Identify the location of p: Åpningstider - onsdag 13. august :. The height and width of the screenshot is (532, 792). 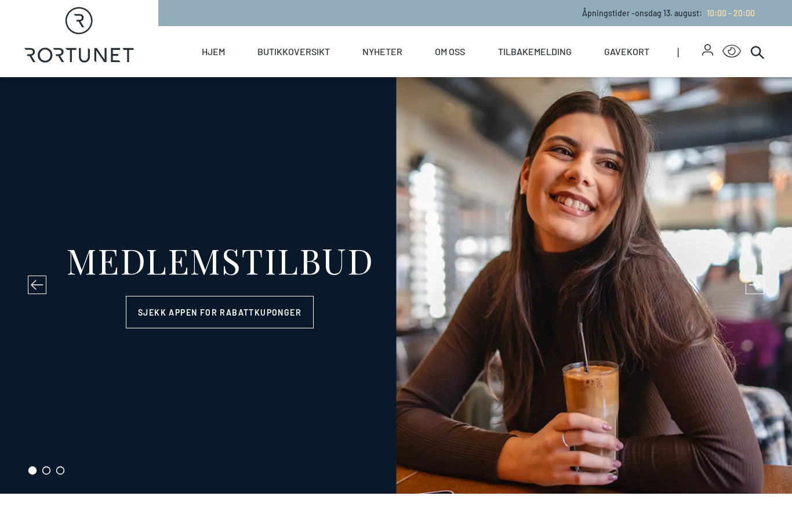
(669, 13).